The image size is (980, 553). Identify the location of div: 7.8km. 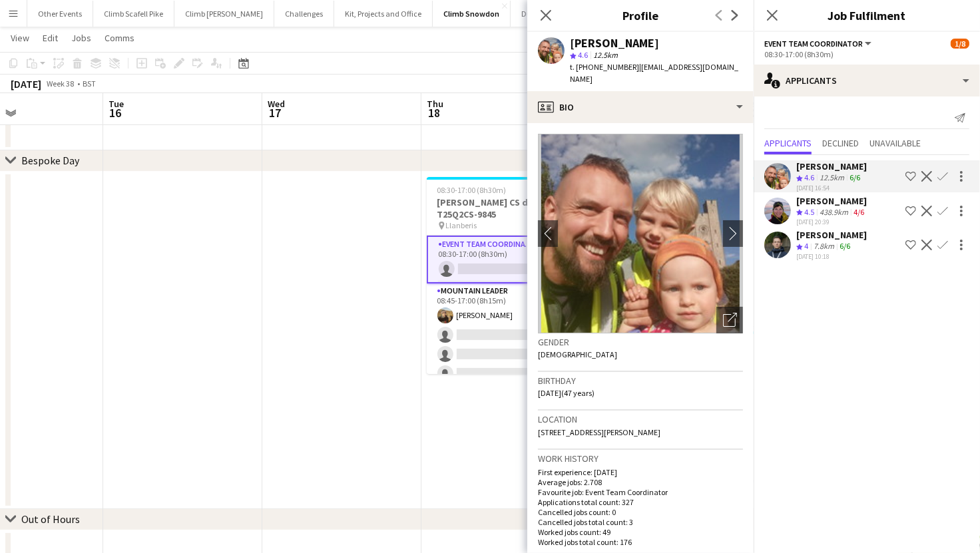
(823, 246).